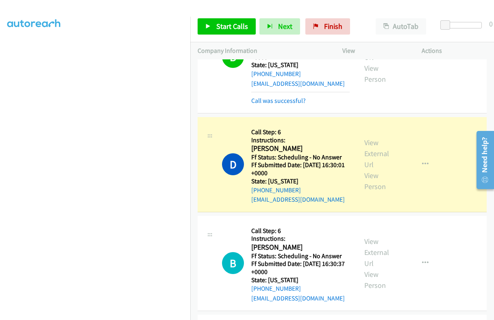 This screenshot has height=320, width=494. I want to click on span: Start Calls, so click(232, 26).